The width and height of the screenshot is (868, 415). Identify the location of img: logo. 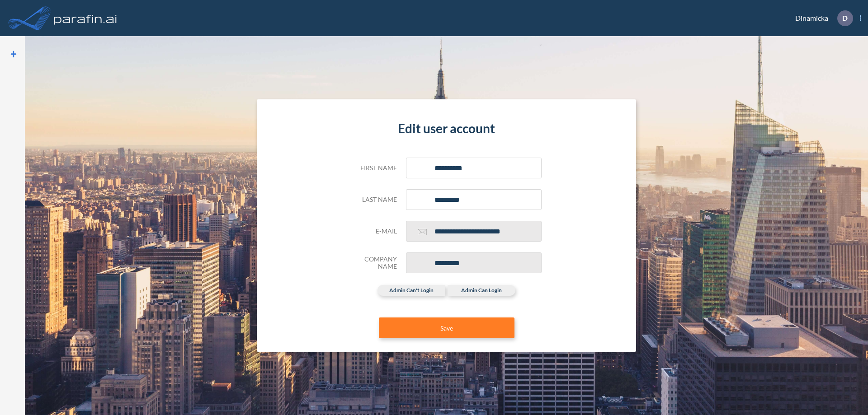
(85, 18).